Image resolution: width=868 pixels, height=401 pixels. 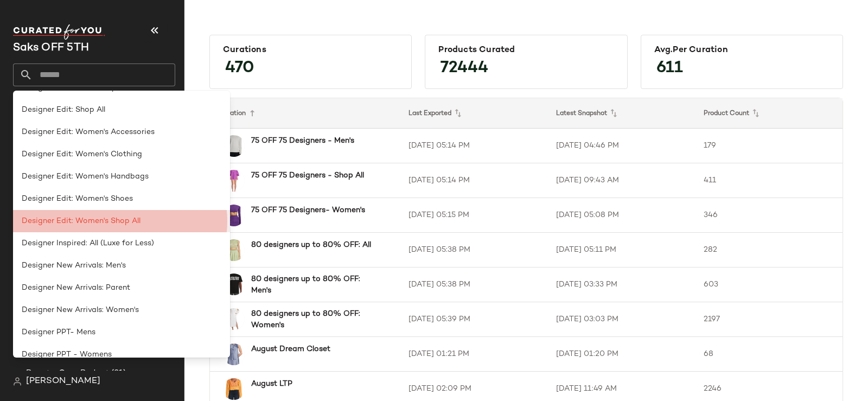 What do you see at coordinates (83, 135) in the screenshot?
I see `span: 75 OFF 75 Designers - Men's` at bounding box center [83, 135].